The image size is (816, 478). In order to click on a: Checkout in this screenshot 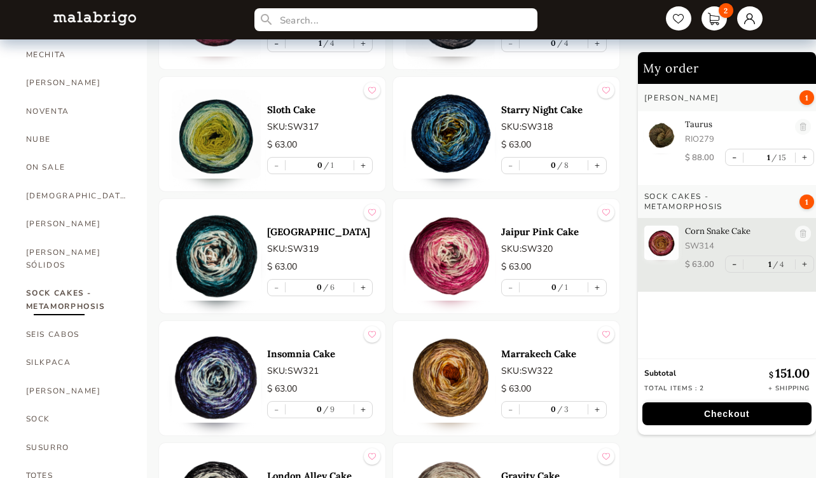, I will do `click(727, 414)`.